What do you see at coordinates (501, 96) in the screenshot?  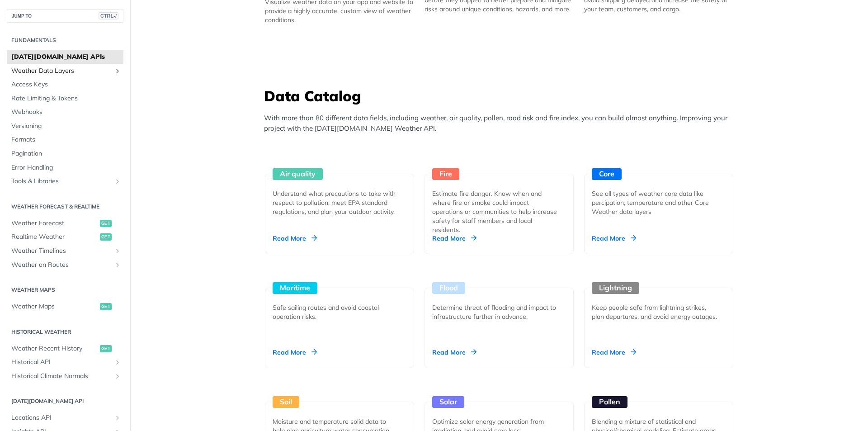 I see `h3: Data Catalog` at bounding box center [501, 96].